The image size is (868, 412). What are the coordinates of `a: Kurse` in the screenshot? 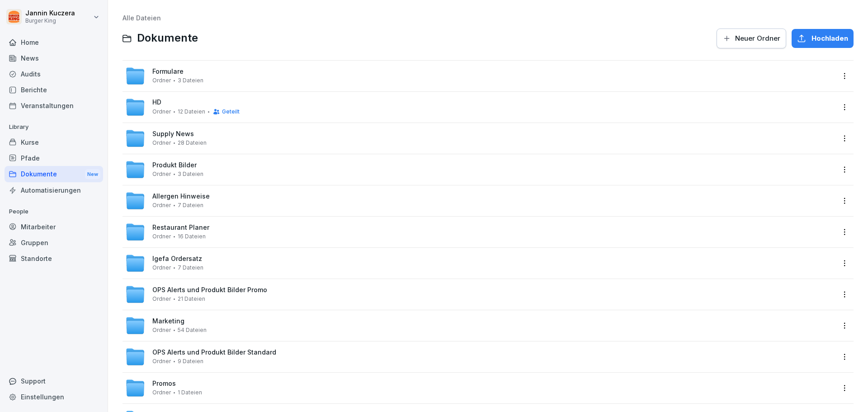 It's located at (54, 142).